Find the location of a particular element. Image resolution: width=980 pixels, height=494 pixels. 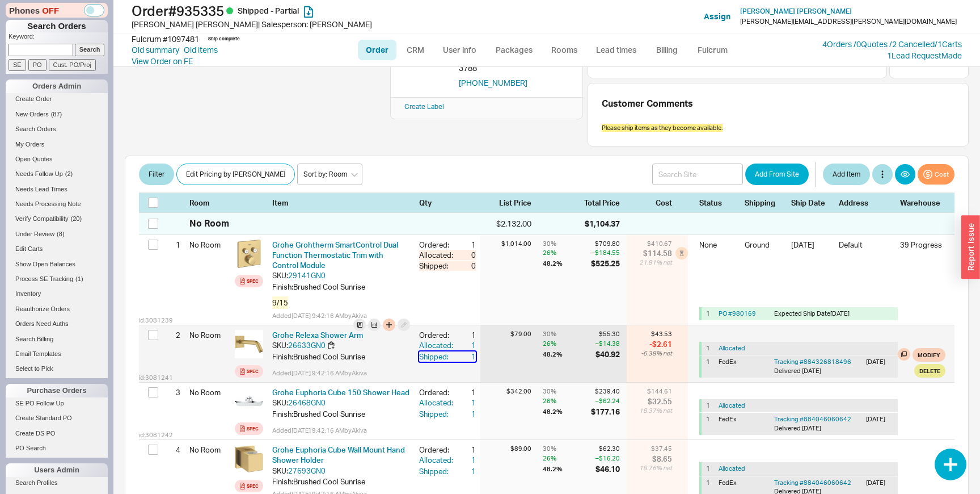

span: Modify is located at coordinates (929, 355).